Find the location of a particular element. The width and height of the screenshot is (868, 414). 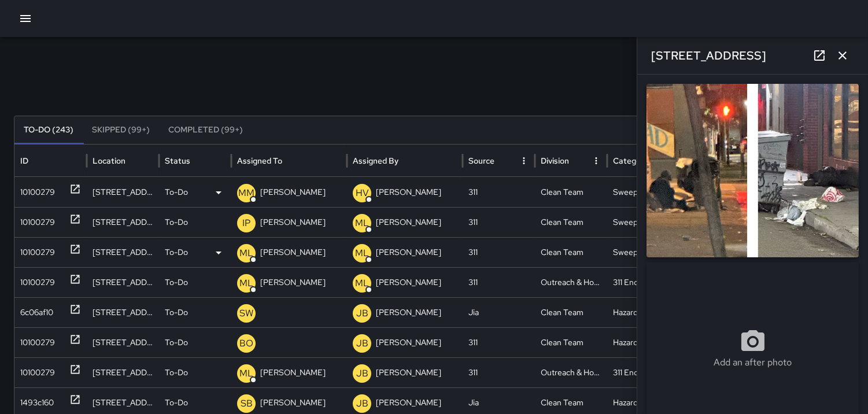

p: SB is located at coordinates (247, 404).